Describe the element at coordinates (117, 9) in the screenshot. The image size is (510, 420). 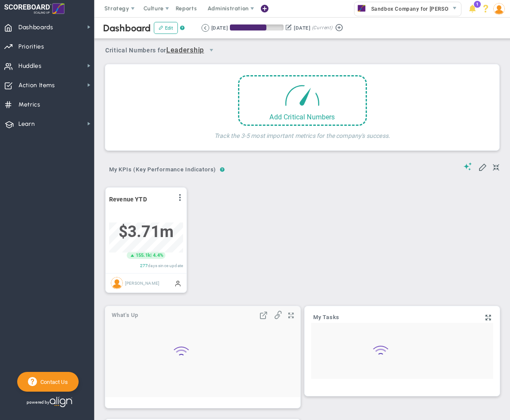
I see `span: Strategy` at that location.